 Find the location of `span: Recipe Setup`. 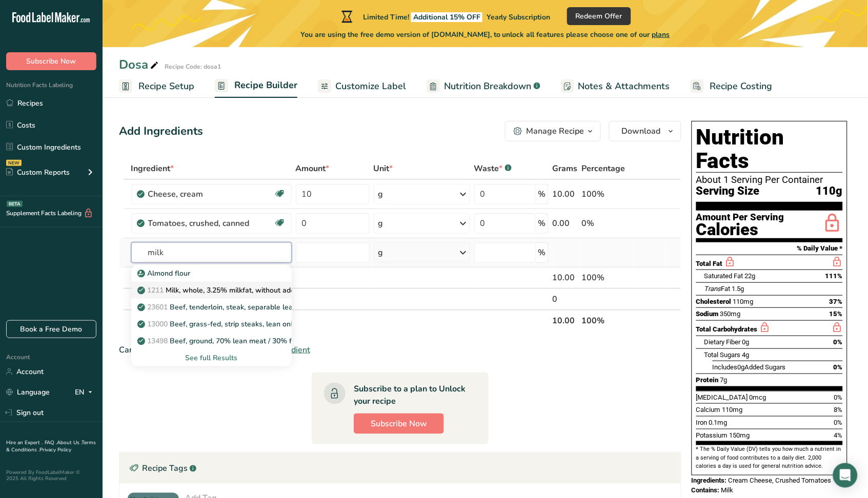

span: Recipe Setup is located at coordinates (166, 86).